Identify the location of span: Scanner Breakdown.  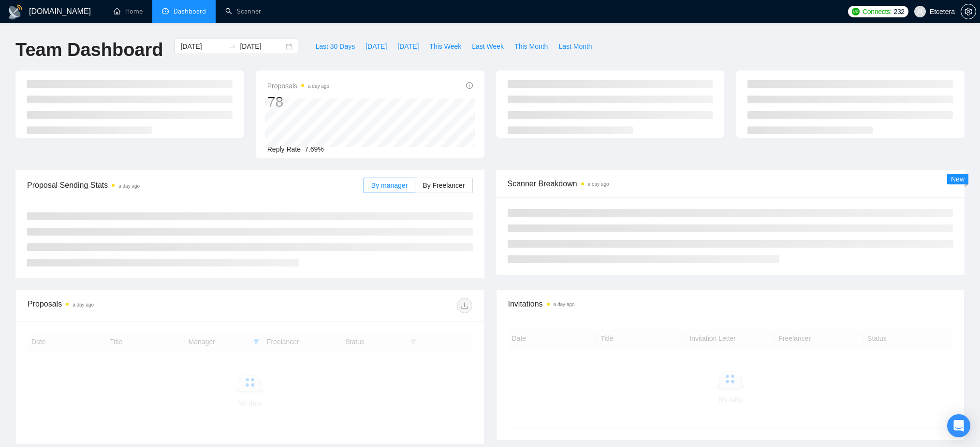
(731, 184).